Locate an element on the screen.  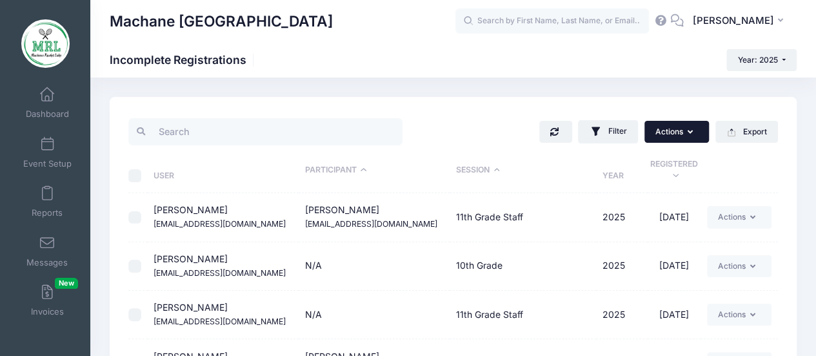
input: Search is located at coordinates (265, 132).